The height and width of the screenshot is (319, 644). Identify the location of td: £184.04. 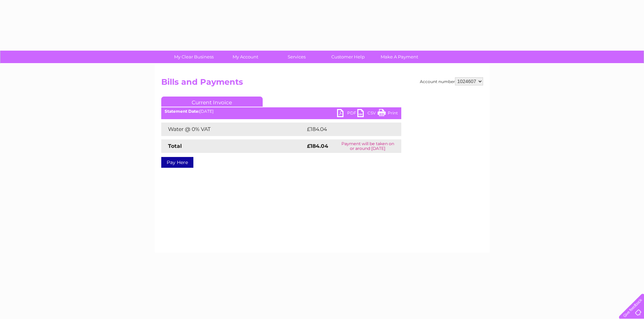
(347, 129).